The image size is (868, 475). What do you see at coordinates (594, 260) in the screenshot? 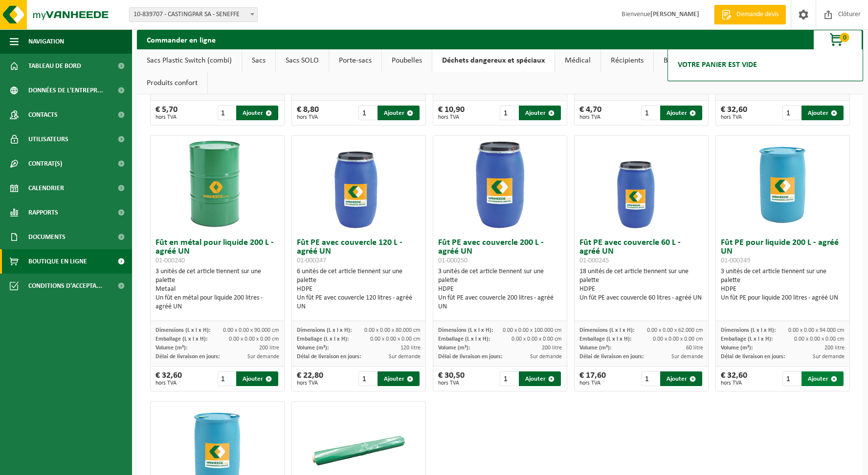
I see `span: 01-000245` at bounding box center [594, 260].